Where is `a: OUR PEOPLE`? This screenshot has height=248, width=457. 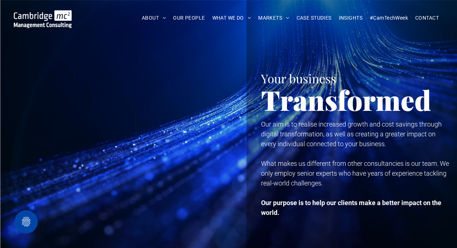
a: OUR PEOPLE is located at coordinates (188, 18).